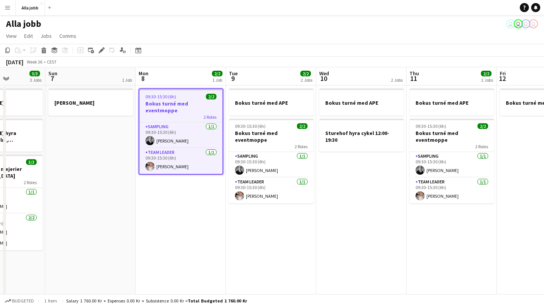 The height and width of the screenshot is (307, 544). I want to click on app-job-card: Sturehof hyra cykel 12:00-19:30, so click(362, 135).